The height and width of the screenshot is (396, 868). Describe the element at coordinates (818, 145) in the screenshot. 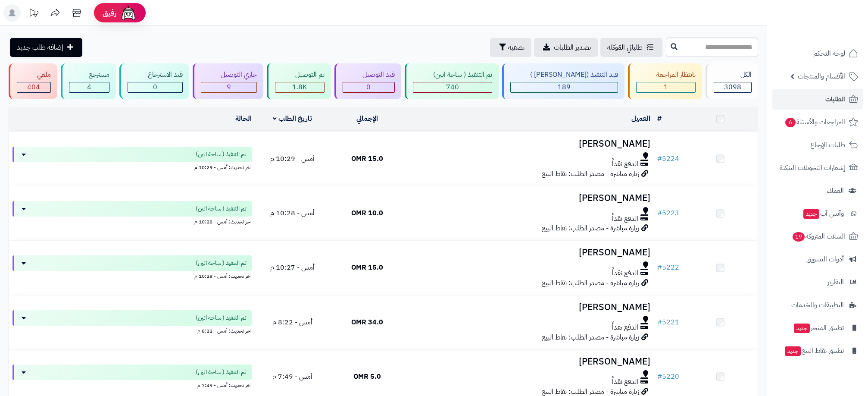

I see `a: طلبات الإرجاع` at that location.